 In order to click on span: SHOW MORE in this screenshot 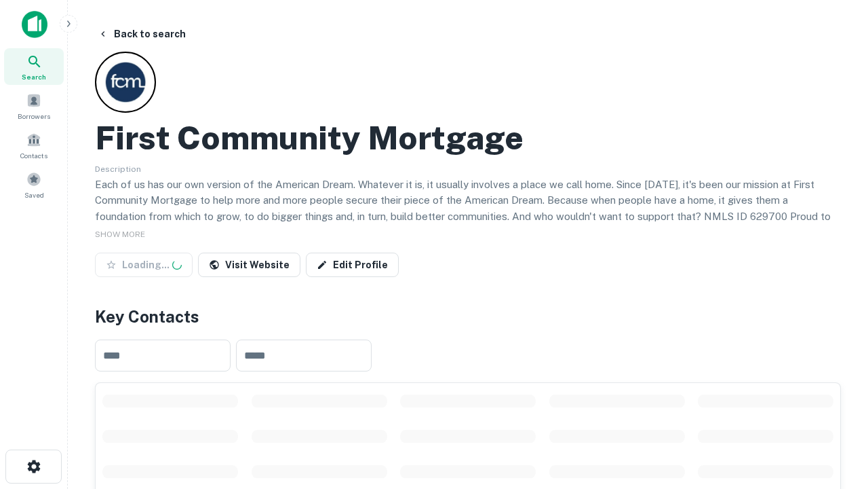, I will do `click(120, 235)`.